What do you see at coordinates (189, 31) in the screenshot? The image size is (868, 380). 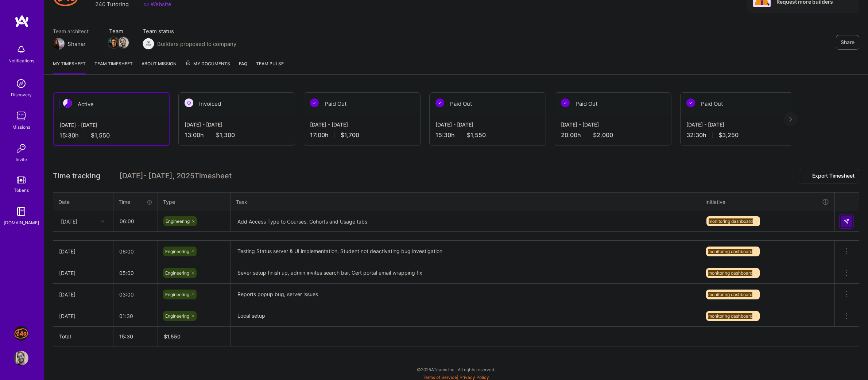 I see `span: Team status` at bounding box center [189, 31].